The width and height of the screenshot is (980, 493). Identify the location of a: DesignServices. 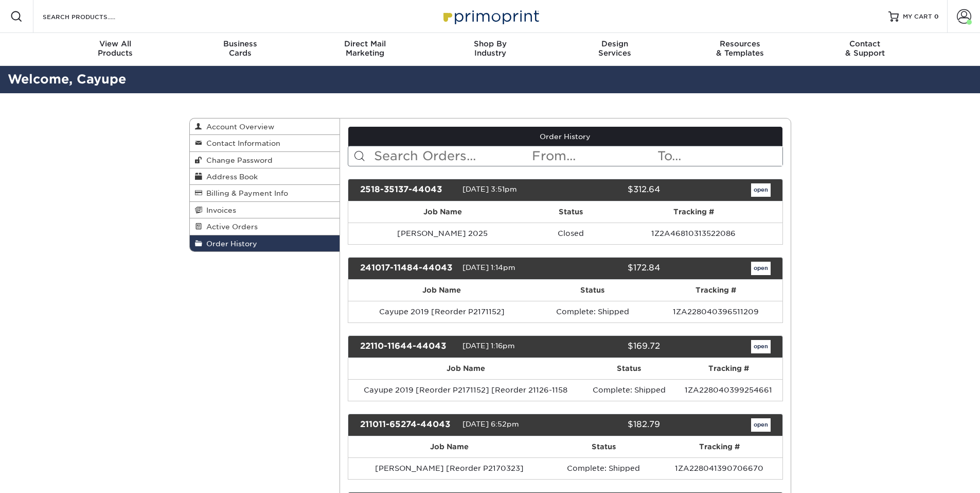
(615, 49).